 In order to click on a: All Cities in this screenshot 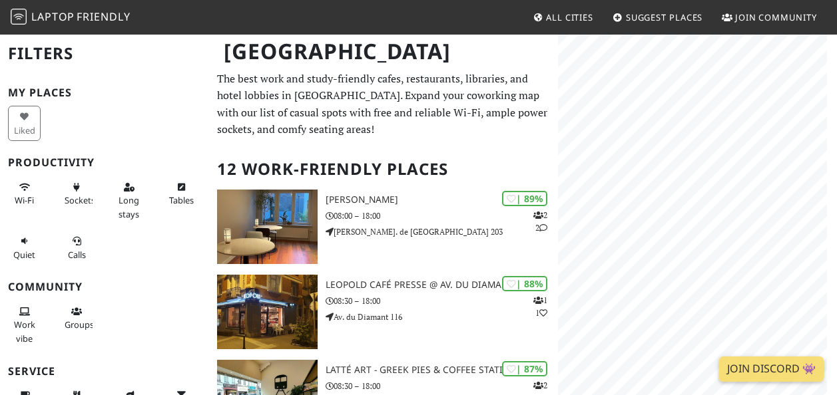, I will do `click(562, 17)`.